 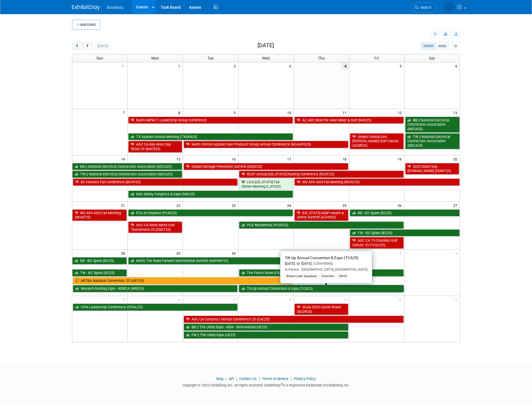 I want to click on span: 1, so click(x=180, y=66).